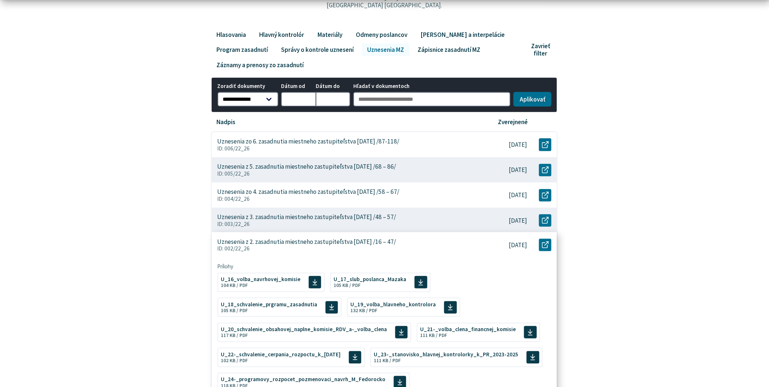 The width and height of the screenshot is (769, 387). Describe the element at coordinates (404, 307) in the screenshot. I see `a: U_19_volba_hlavneho_kontrolora 132 KB / PDF` at that location.